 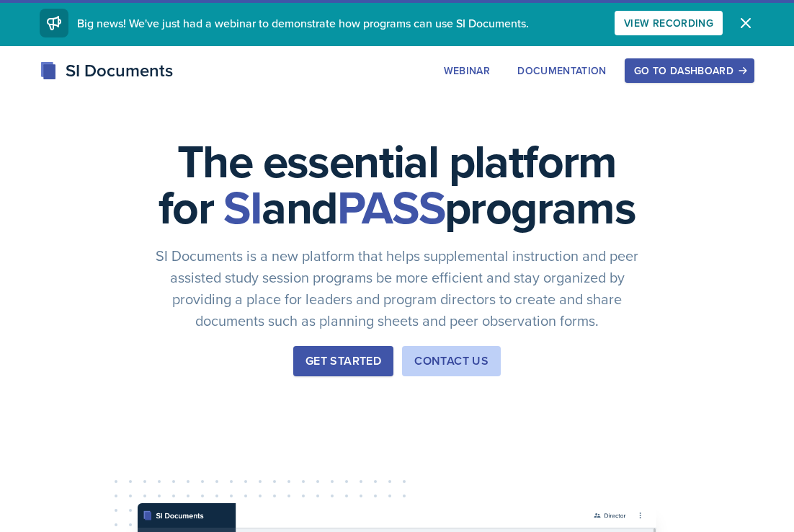 I want to click on div: Contact Us, so click(x=451, y=361).